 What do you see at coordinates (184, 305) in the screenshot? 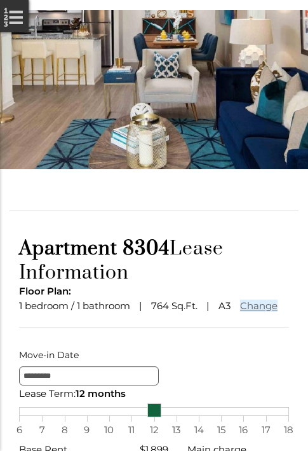
I see `span: Sq.Ft.` at bounding box center [184, 305].